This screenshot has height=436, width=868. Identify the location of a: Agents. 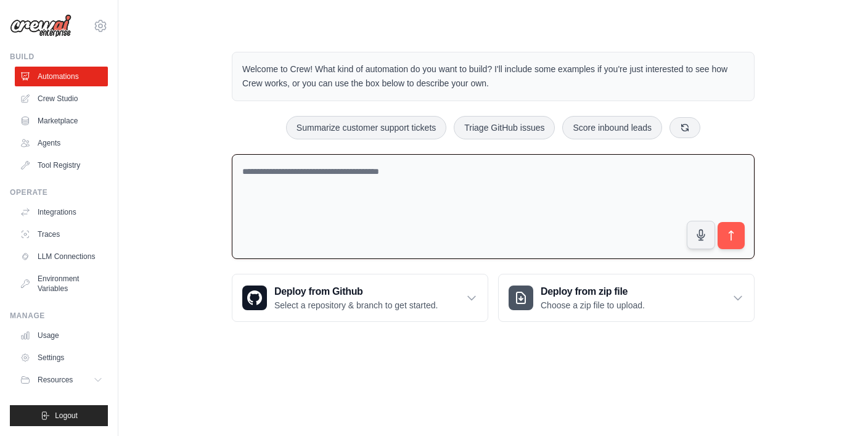
(61, 143).